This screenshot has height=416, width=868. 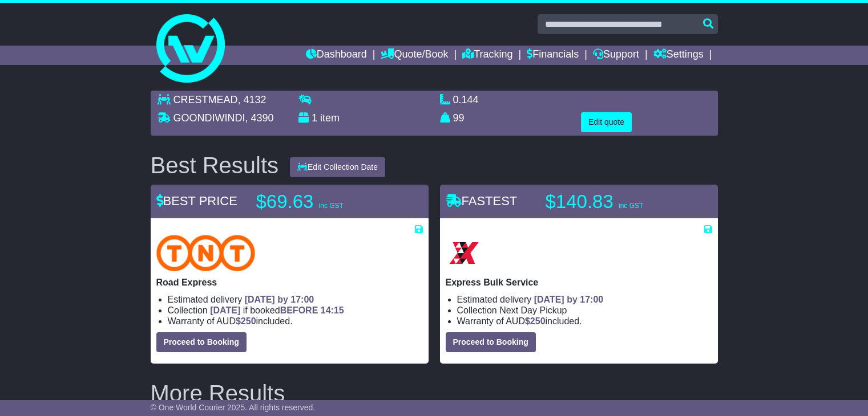 I want to click on span: item, so click(x=330, y=118).